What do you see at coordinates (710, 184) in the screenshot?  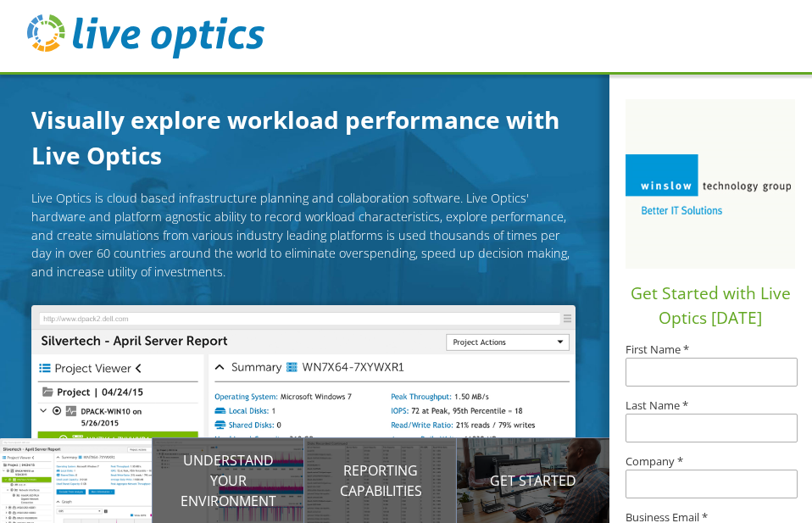 I see `img: C0e0OLmAhLsfAAAAAElFTkSuQmCC` at bounding box center [710, 184].